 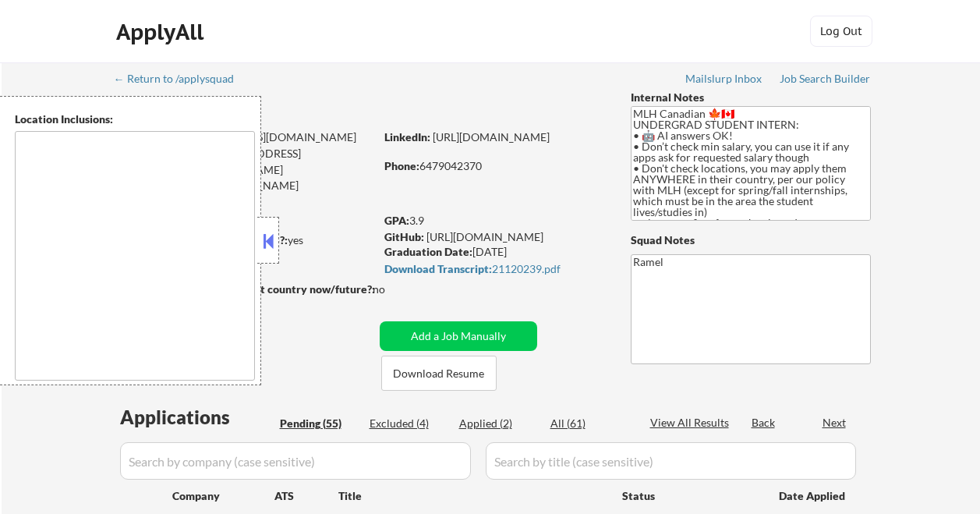 What do you see at coordinates (397, 220) in the screenshot?
I see `strong: GPA:` at bounding box center [397, 220].